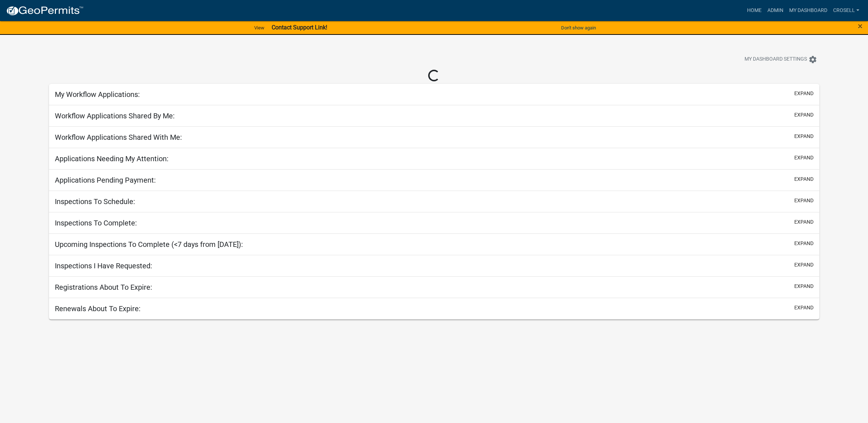  I want to click on button: My Dashboard Settingssettings, so click(781, 59).